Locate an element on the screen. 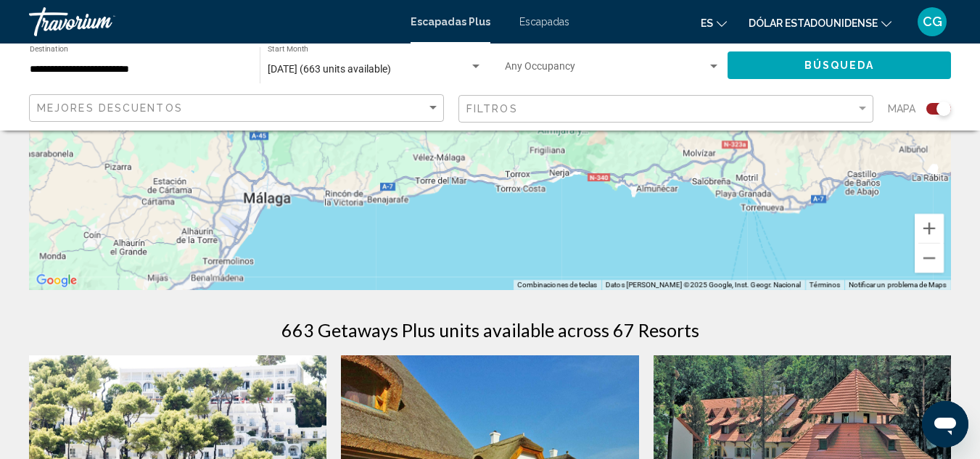 This screenshot has height=459, width=980. button: Cambiar idioma is located at coordinates (714, 23).